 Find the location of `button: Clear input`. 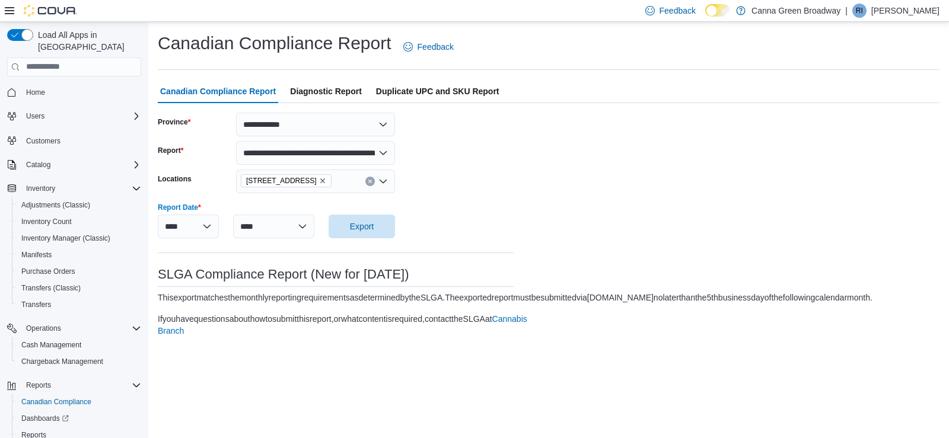

button: Clear input is located at coordinates (370, 181).